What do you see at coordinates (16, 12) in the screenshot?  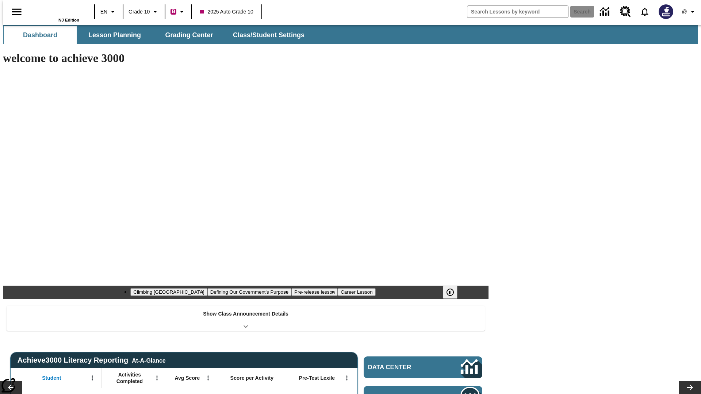 I see `button: Open side menu` at bounding box center [16, 12].